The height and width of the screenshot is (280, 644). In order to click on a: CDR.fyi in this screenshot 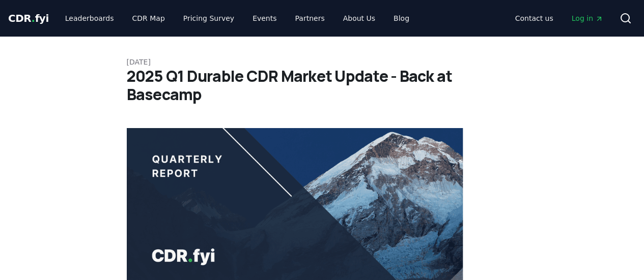, I will do `click(28, 19)`.